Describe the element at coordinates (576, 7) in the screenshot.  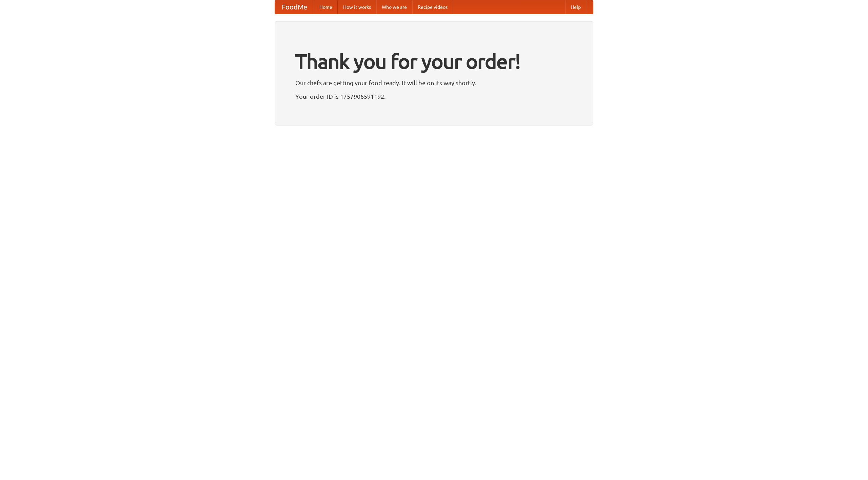
I see `a: Help` at that location.